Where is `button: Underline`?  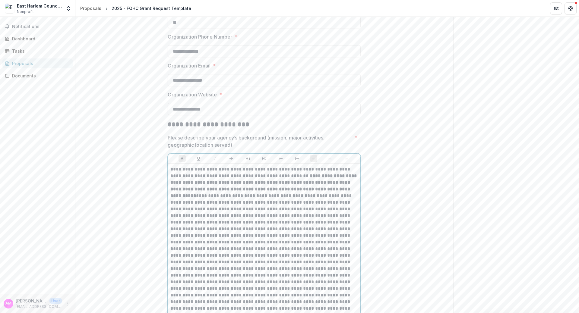
button: Underline is located at coordinates (199, 159).